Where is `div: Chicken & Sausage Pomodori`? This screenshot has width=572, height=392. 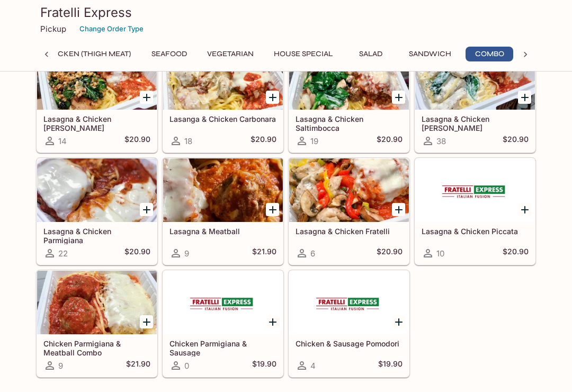
div: Chicken & Sausage Pomodori is located at coordinates (349, 303).